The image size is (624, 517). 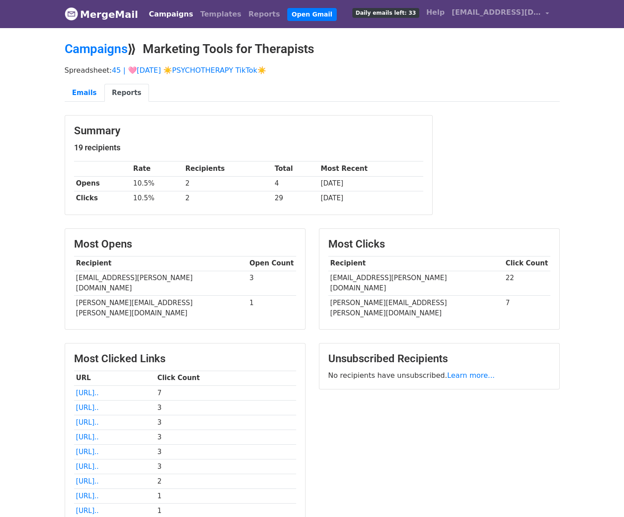 What do you see at coordinates (312, 49) in the screenshot?
I see `h2: ⟫ Marketing Tools for Therapists` at bounding box center [312, 49].